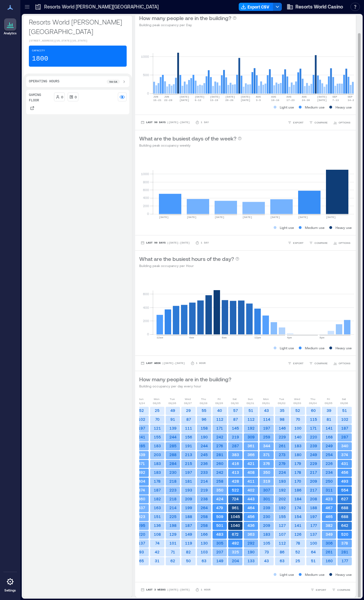 The height and width of the screenshot is (600, 364). I want to click on text: 13-19, so click(214, 100).